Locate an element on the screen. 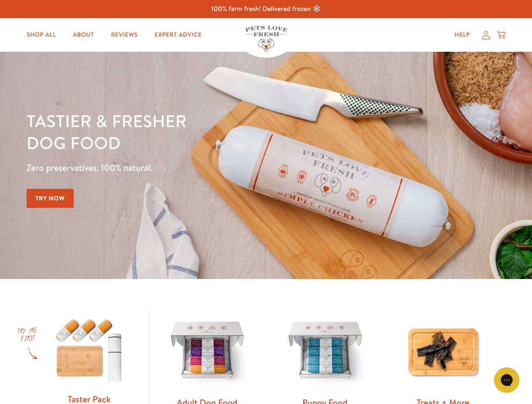 Image resolution: width=532 pixels, height=404 pixels. a: Try Now is located at coordinates (50, 198).